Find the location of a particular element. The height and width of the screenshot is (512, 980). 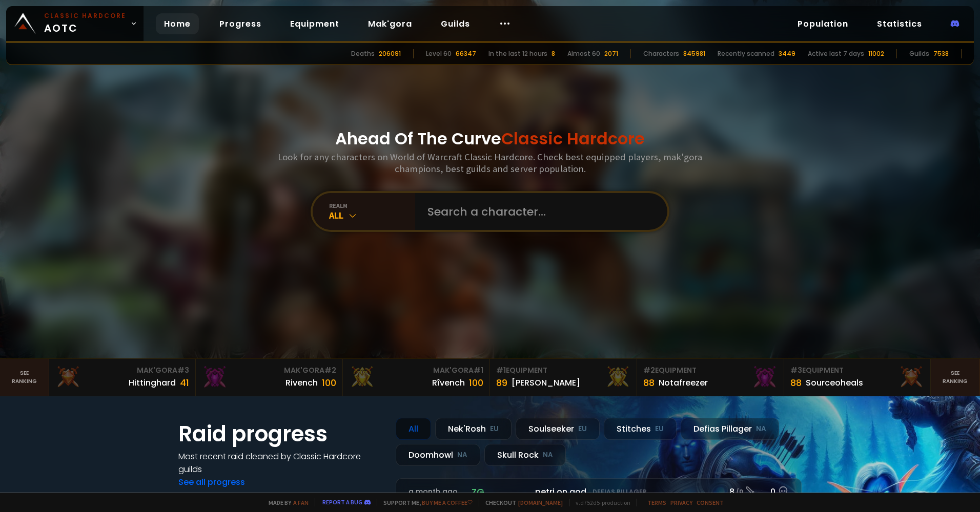

div: Skull Rock is located at coordinates (525, 455).